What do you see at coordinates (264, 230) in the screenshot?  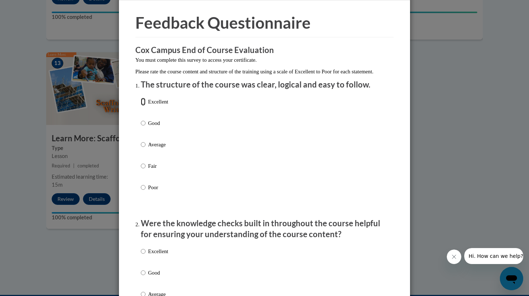 I see `p: Were the knowledge checks built in throughout the course helpful for ensuring your understanding ...` at bounding box center [264, 230].